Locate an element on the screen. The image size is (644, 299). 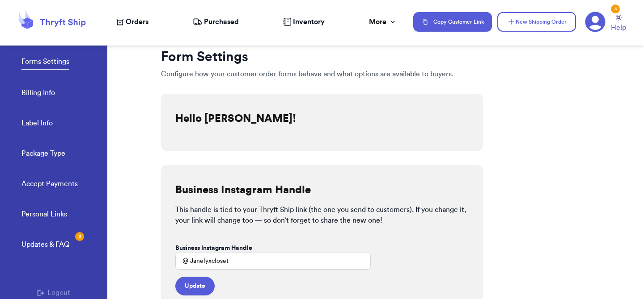
button: New Shipping Order is located at coordinates (537, 22).